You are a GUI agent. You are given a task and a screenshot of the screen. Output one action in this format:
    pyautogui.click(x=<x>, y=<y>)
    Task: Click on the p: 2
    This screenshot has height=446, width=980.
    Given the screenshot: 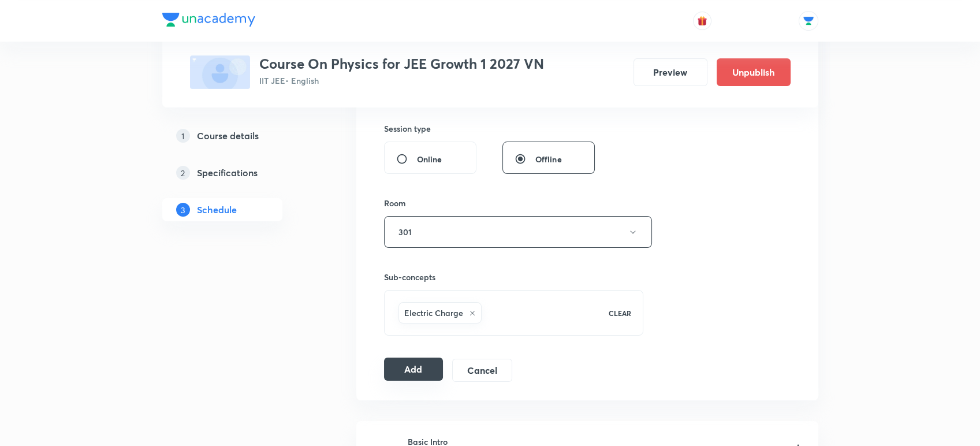 What is the action you would take?
    pyautogui.click(x=183, y=173)
    